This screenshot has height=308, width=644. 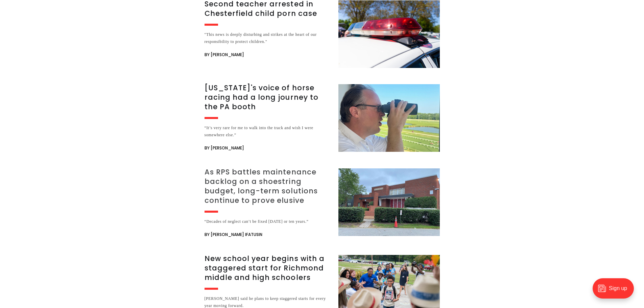 What do you see at coordinates (322, 203) in the screenshot?
I see `a: As RPS battles maintenance backlog on a shoestring budget, long-term solutions continue to prove ...` at bounding box center [322, 203].